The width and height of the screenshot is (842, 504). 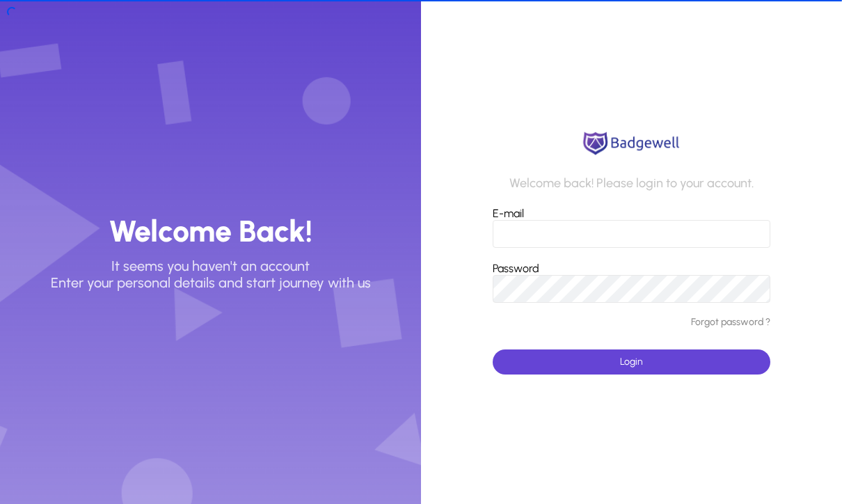 What do you see at coordinates (210, 231) in the screenshot?
I see `h3: Welcome Back!` at bounding box center [210, 231].